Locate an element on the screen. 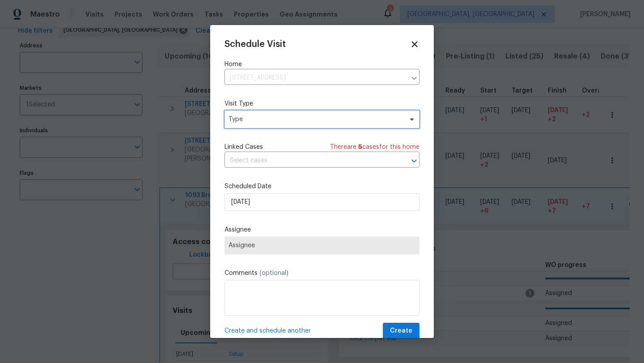 Image resolution: width=644 pixels, height=363 pixels. label: Comments is located at coordinates (322, 273).